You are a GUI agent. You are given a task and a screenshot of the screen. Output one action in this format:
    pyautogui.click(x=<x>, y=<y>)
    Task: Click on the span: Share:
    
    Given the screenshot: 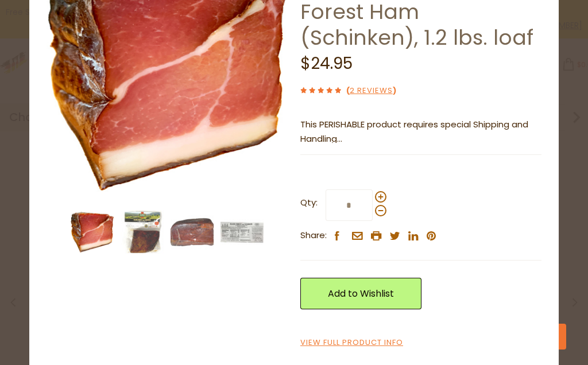 What is the action you would take?
    pyautogui.click(x=314, y=235)
    